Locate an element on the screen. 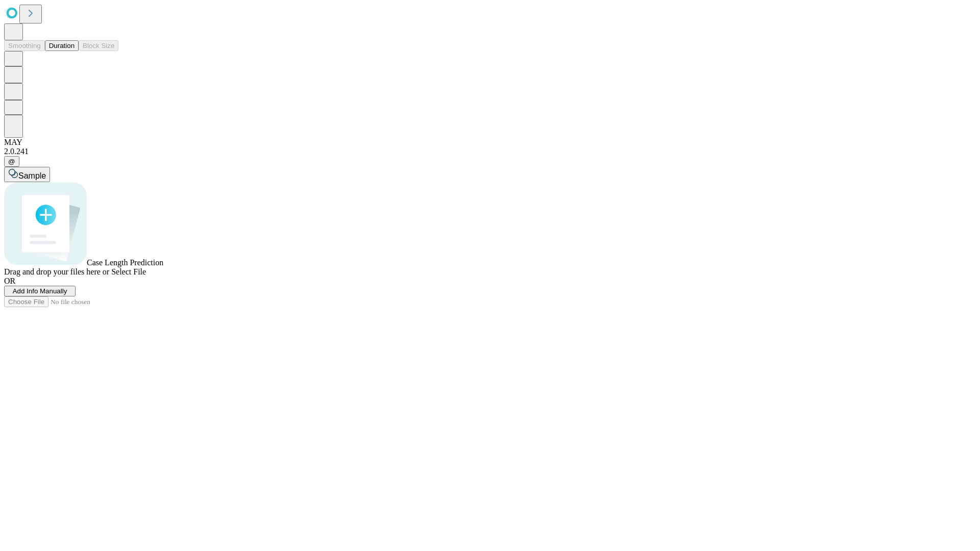 The width and height of the screenshot is (980, 551). button: Smoothing is located at coordinates (25, 46).